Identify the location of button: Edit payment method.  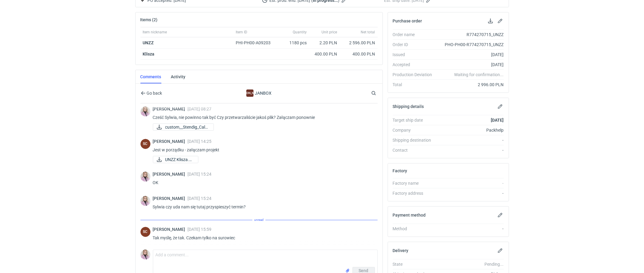
(500, 215).